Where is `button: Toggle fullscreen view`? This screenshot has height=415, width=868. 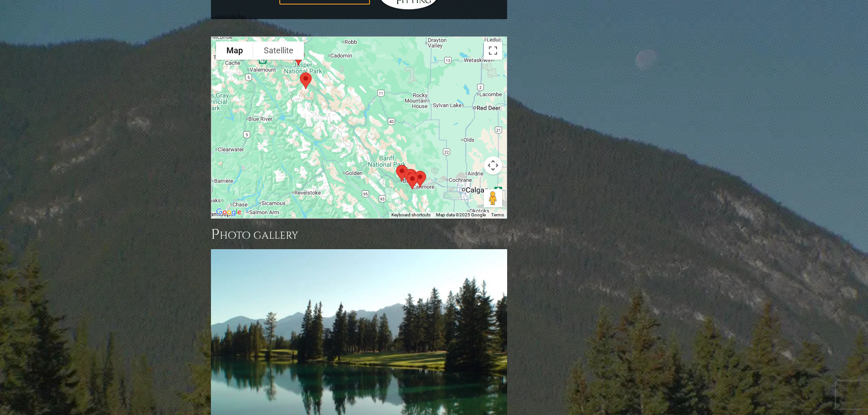 button: Toggle fullscreen view is located at coordinates (493, 50).